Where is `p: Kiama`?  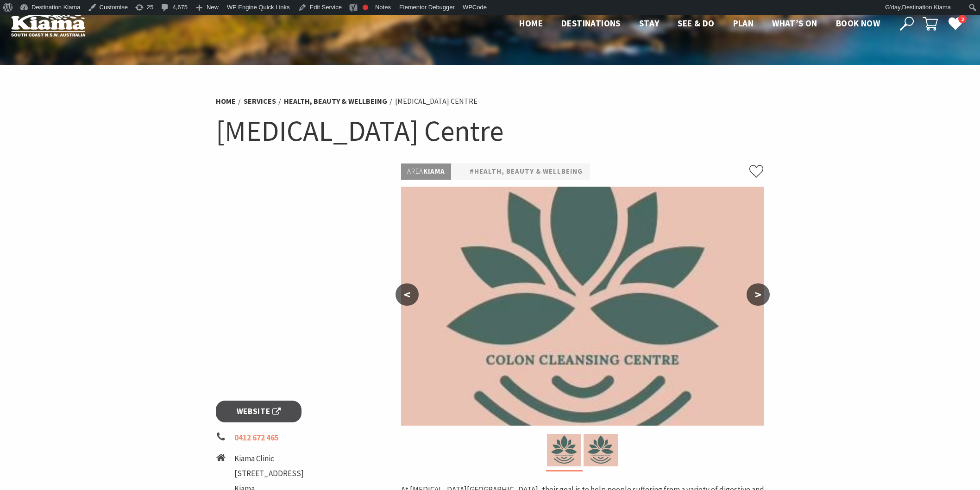
p: Kiama is located at coordinates (426, 171).